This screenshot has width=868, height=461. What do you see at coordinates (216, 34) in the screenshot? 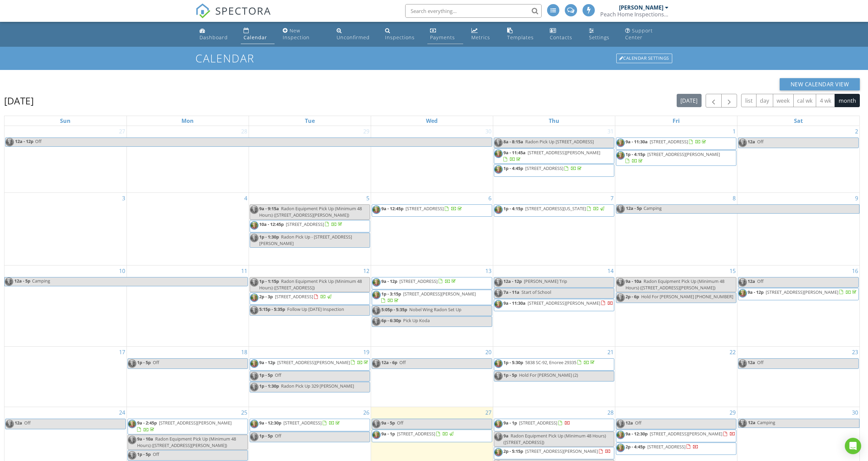
I see `a: Dashboard` at bounding box center [216, 34].